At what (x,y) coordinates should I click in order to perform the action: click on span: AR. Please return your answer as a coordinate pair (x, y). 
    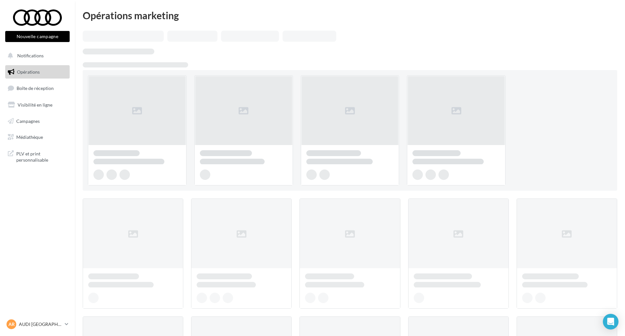
    Looking at the image, I should click on (11, 324).